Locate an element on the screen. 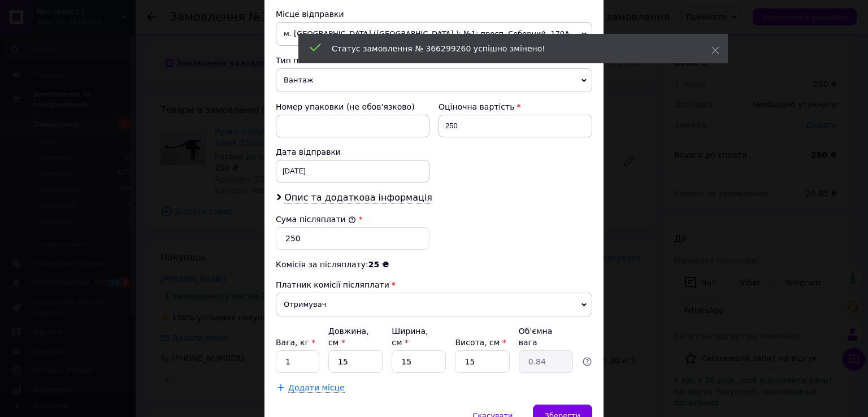 This screenshot has width=868, height=417. div: Статус замовлення № 366299260 успішно змінено! is located at coordinates (507, 49).